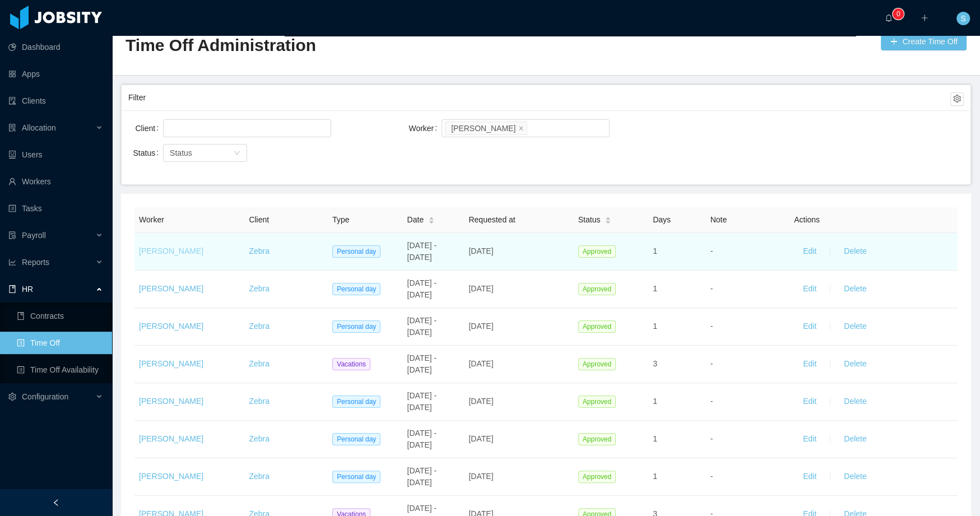 The image size is (980, 516). Describe the element at coordinates (12, 128) in the screenshot. I see `i: icon: solution` at that location.